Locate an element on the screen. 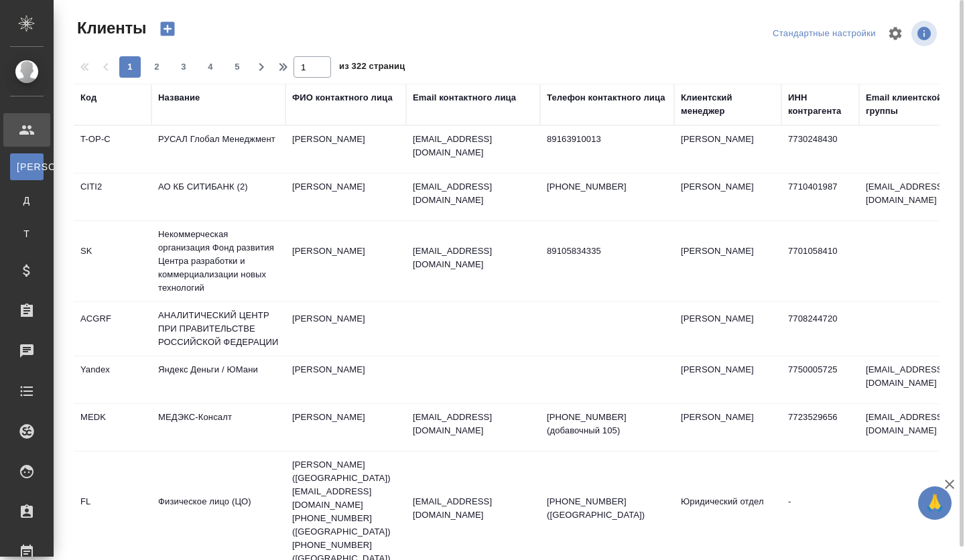 Image resolution: width=965 pixels, height=560 pixels. span: 3 is located at coordinates (184, 67).